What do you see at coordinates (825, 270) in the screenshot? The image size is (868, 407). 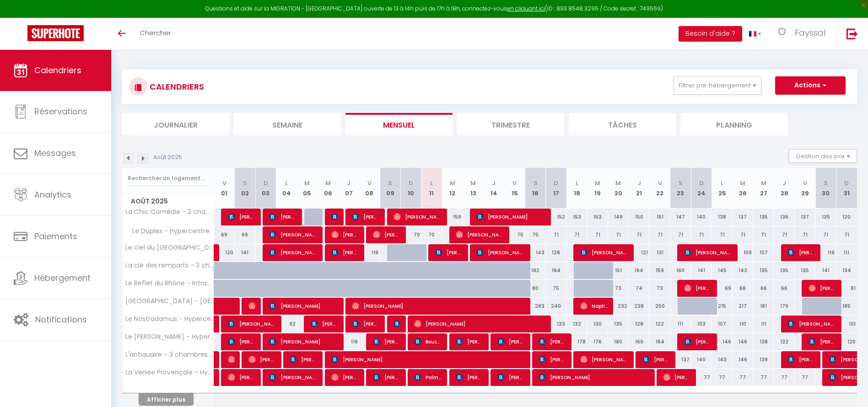 I see `div: 141` at bounding box center [825, 270].